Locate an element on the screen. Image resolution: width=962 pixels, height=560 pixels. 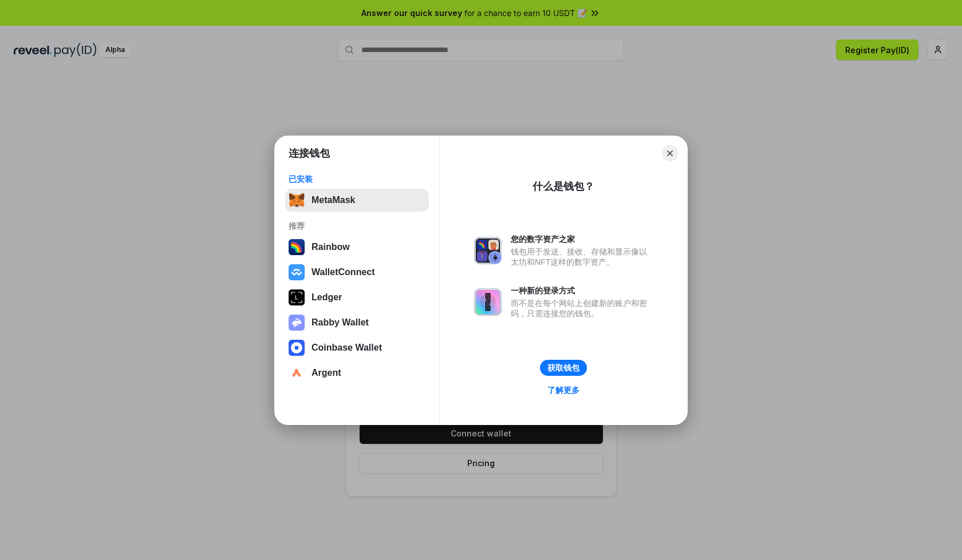
div: Rabby Wallet is located at coordinates (340, 323).